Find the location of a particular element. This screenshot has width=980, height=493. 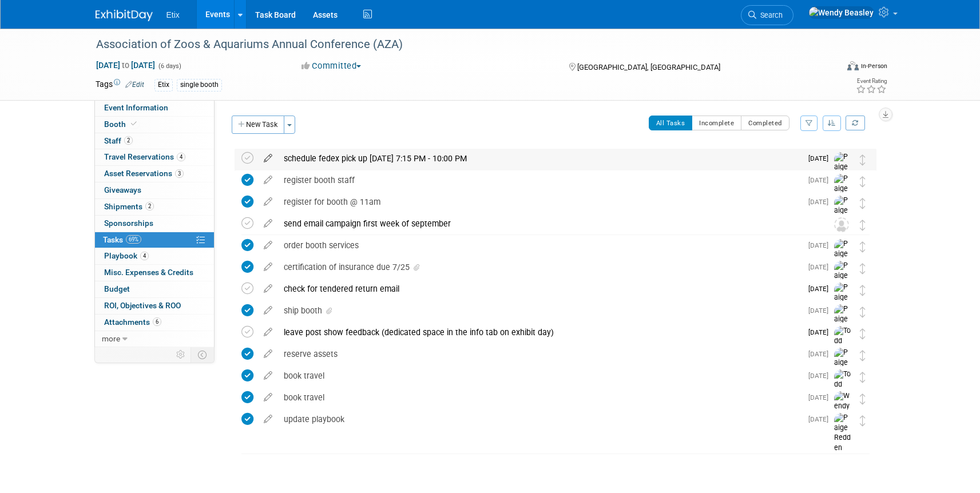

a: Search is located at coordinates (767, 15).